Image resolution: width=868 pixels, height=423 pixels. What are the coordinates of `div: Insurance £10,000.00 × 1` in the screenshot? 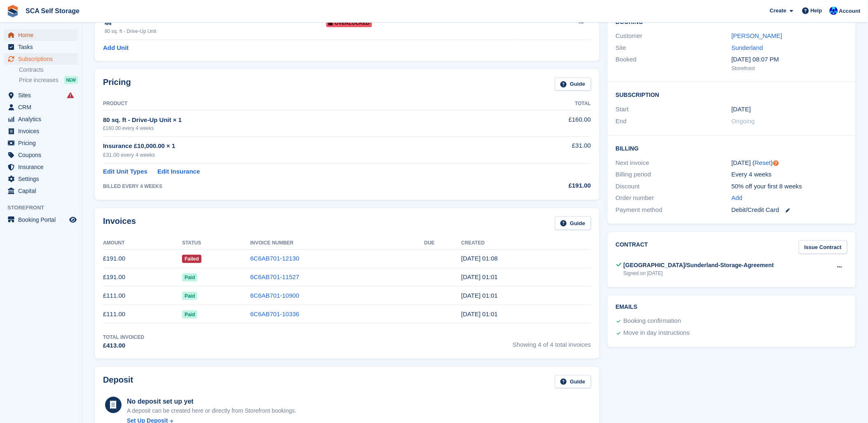 It's located at (301, 146).